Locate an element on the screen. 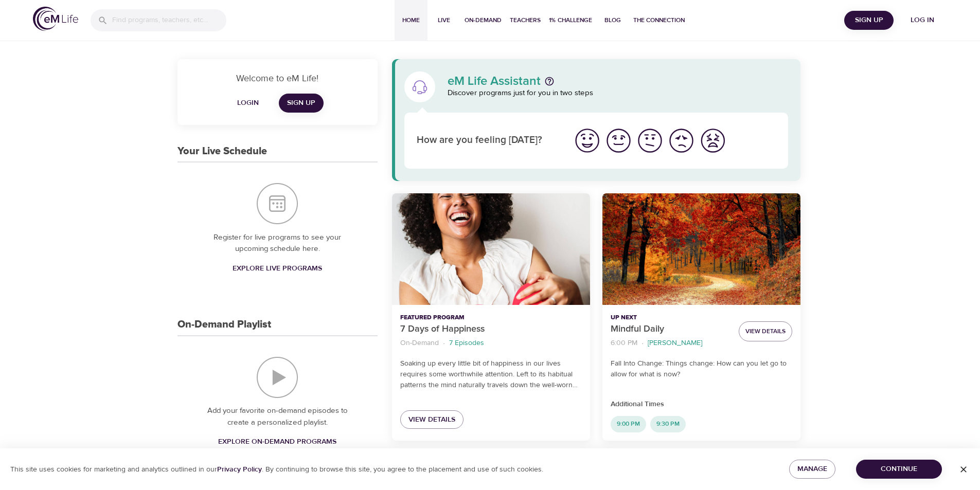 The width and height of the screenshot is (980, 490). img: On-Demand Playlist is located at coordinates (277, 377).